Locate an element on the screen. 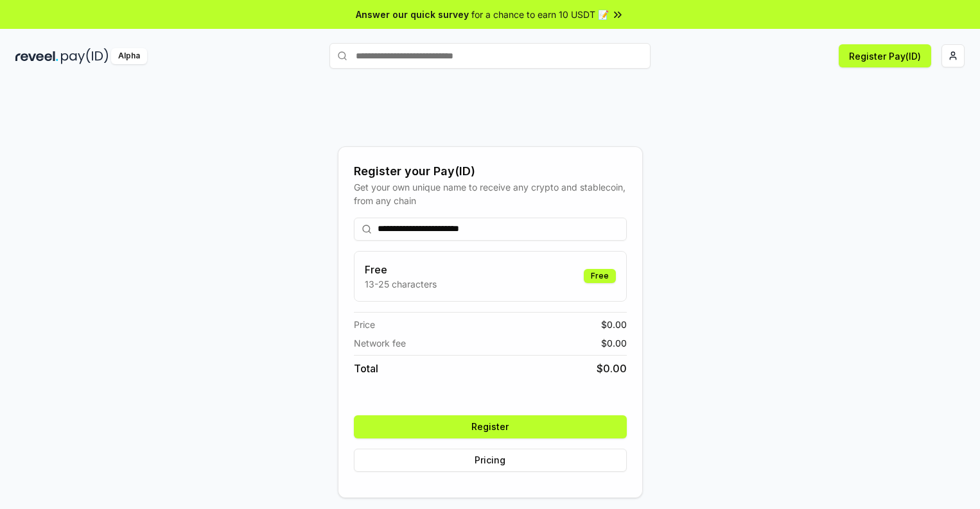 The image size is (980, 509). div: Get your own unique name to receive any crypto and stablecoin, from any chain is located at coordinates (490, 194).